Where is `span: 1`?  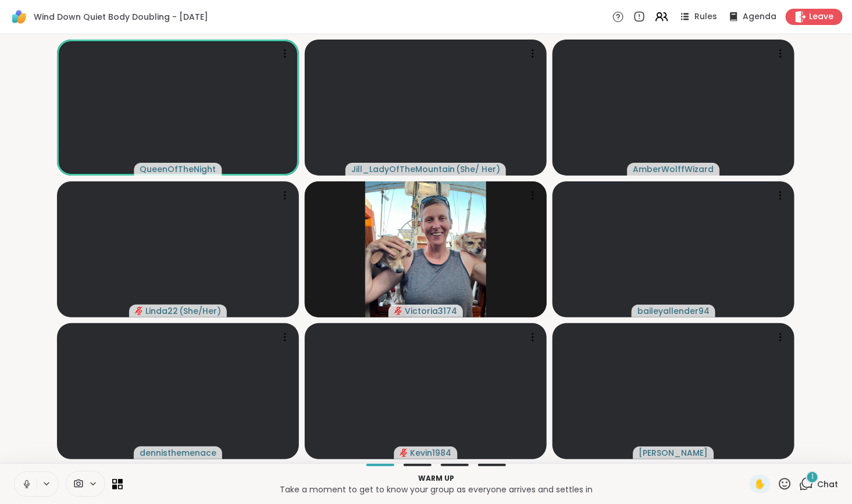 span: 1 is located at coordinates (812, 476).